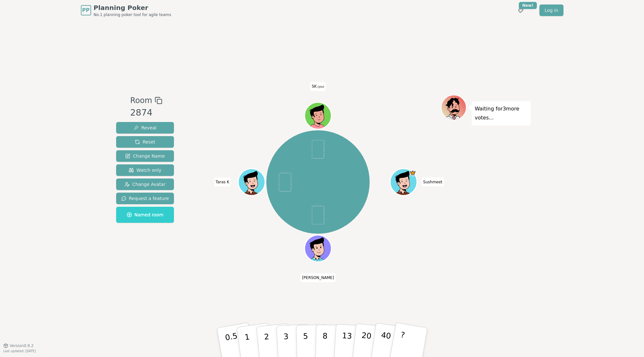 Image resolution: width=644 pixels, height=357 pixels. I want to click on button: Click to change your avatar, so click(318, 116).